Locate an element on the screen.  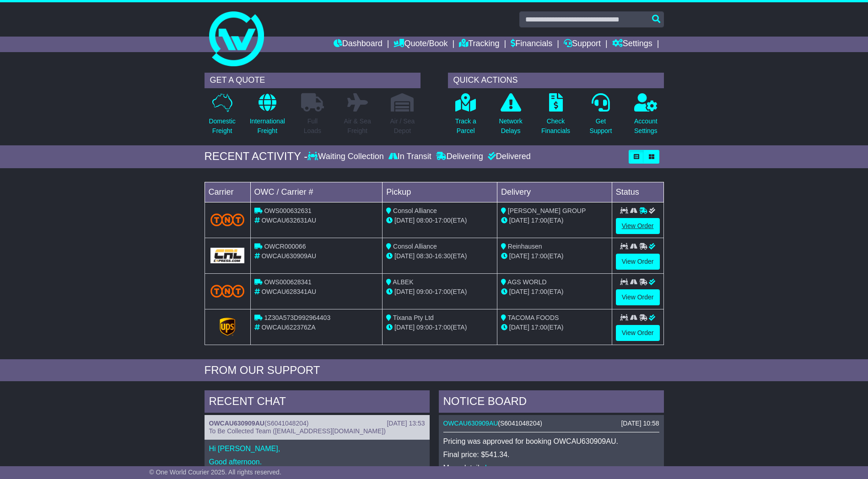
a: Settings is located at coordinates (632, 44).